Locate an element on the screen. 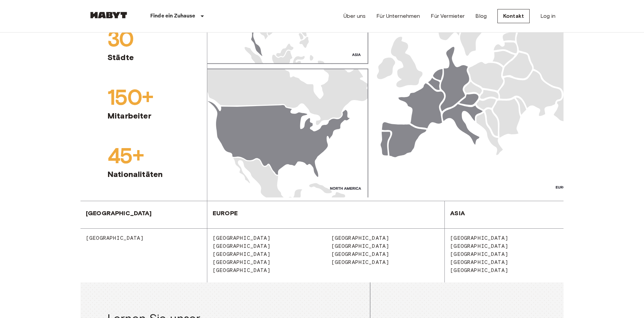  span: 45+ is located at coordinates (143, 156).